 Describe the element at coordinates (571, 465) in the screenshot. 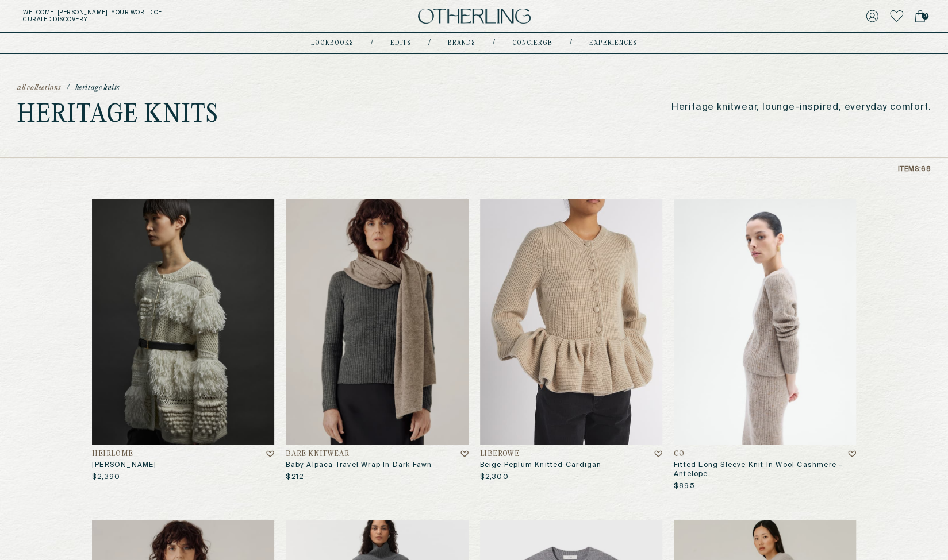

I see `h3: Beige Peplum Knitted Cardigan` at that location.